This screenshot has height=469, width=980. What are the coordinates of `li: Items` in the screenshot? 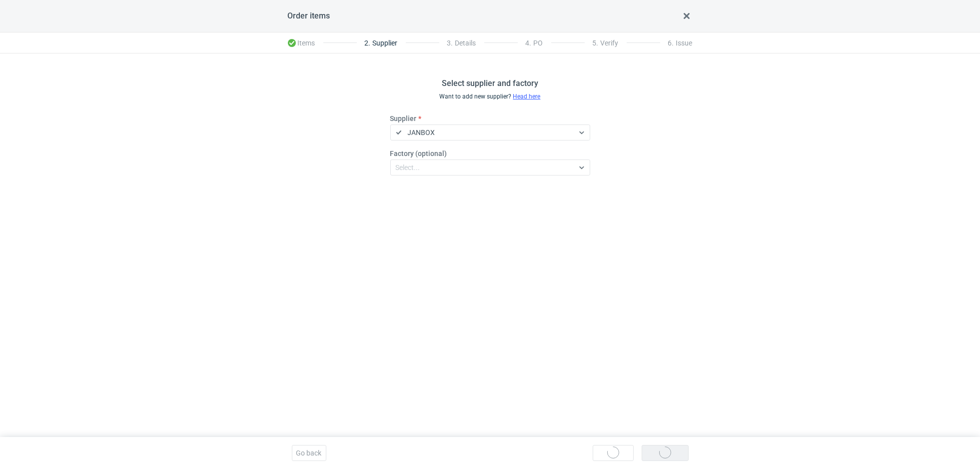 It's located at (305, 43).